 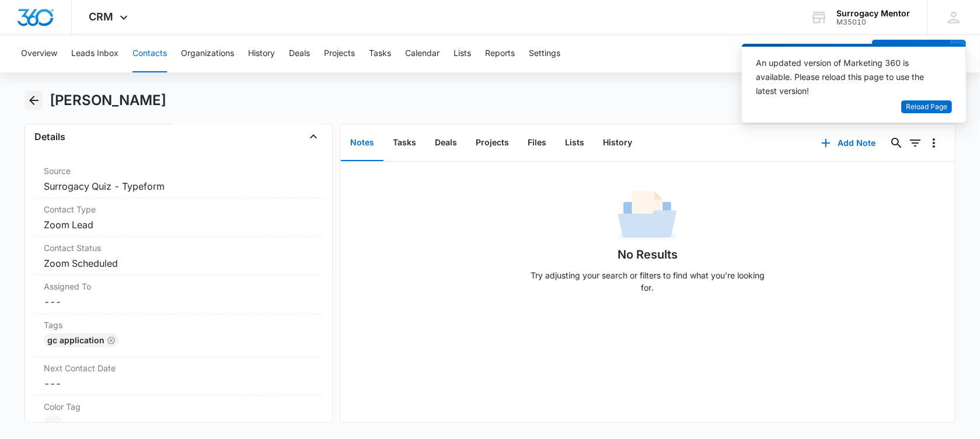 I want to click on dd: Surrogacy Quiz - Typeform, so click(x=179, y=187).